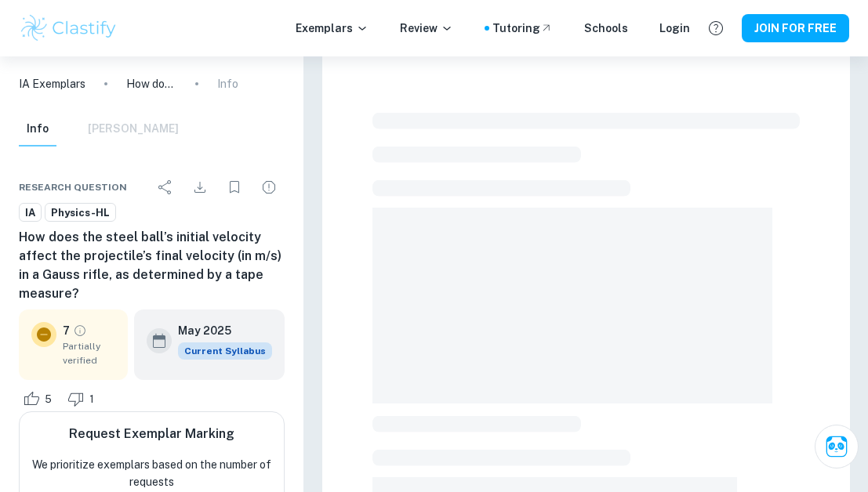  Describe the element at coordinates (38, 130) in the screenshot. I see `button: Info` at that location.